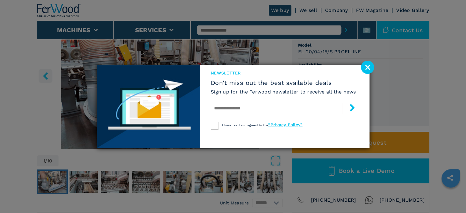 The height and width of the screenshot is (213, 466). Describe the element at coordinates (283, 92) in the screenshot. I see `h6: Sign up for the Ferwood newsletter to receive all the news` at that location.